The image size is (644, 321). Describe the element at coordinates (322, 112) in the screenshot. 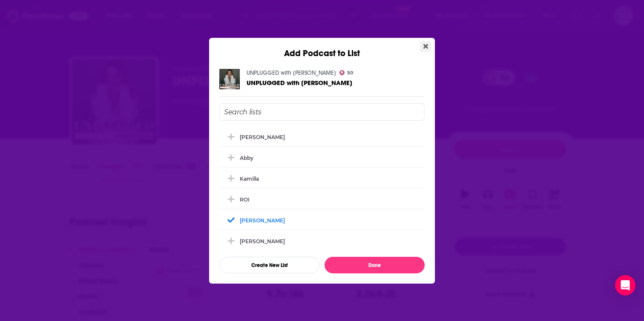

I see `input: Search lists` at that location.